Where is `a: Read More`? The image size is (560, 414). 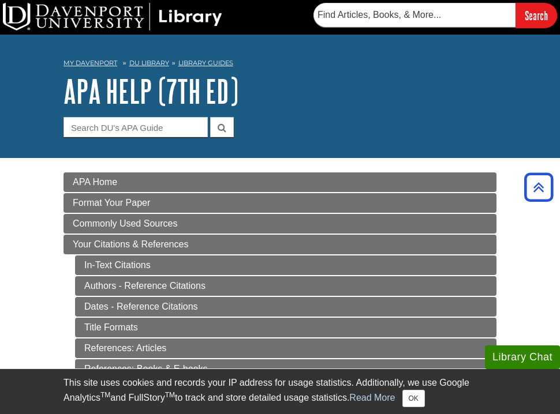 a: Read More is located at coordinates (372, 398).